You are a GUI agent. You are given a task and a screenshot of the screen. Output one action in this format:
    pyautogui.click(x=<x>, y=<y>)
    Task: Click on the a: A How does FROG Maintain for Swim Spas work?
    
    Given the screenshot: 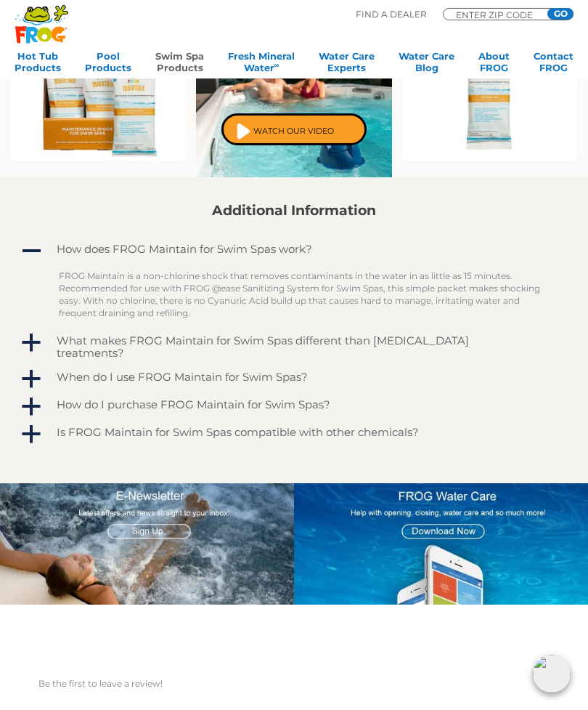 What is the action you would take?
    pyautogui.click(x=294, y=251)
    